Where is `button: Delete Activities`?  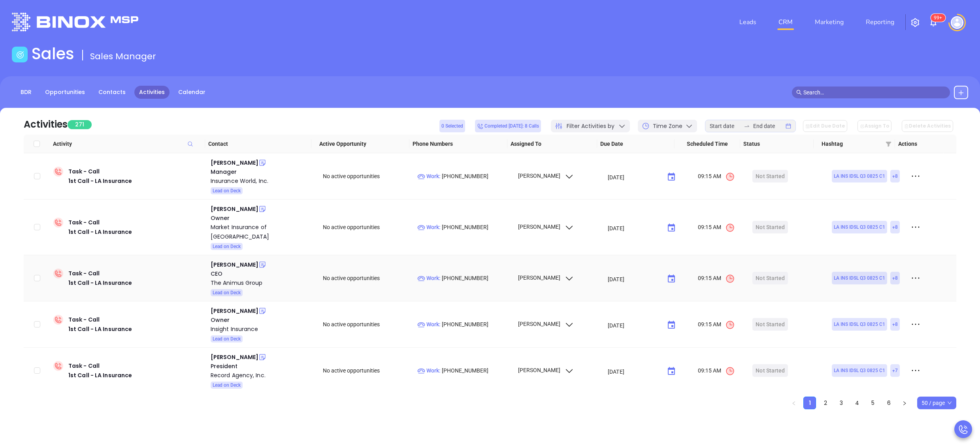 button: Delete Activities is located at coordinates (927, 126).